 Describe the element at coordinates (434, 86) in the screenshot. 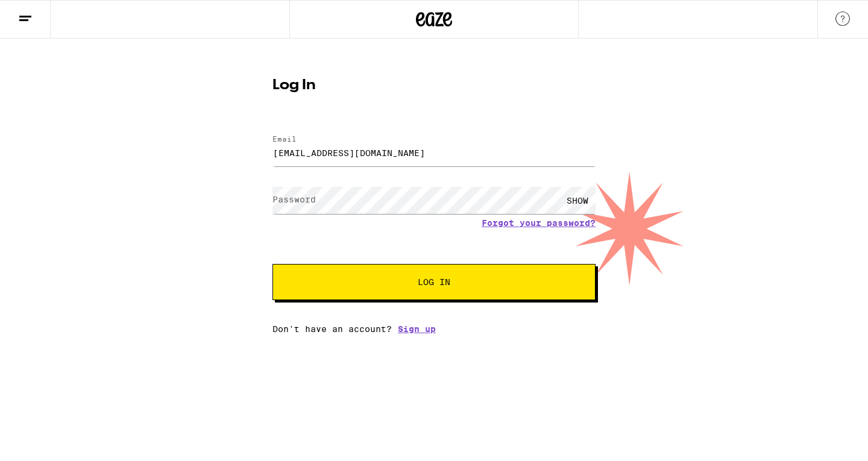

I see `h1: Log In` at that location.